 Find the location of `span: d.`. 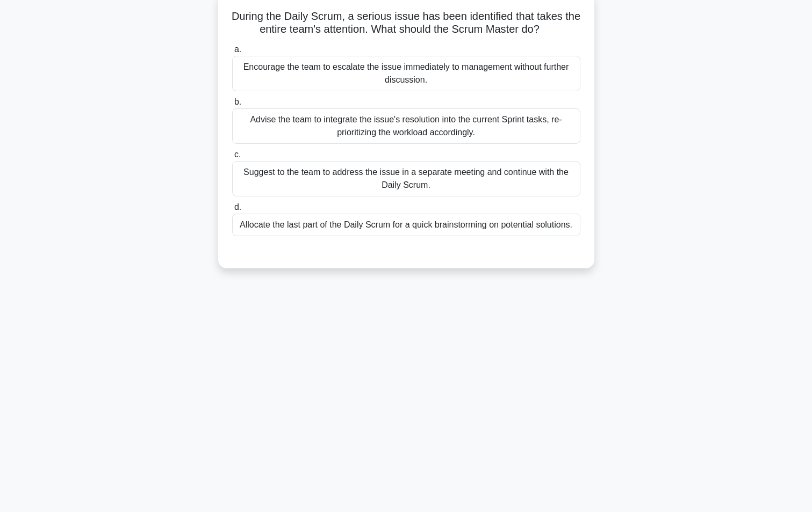

span: d. is located at coordinates (237, 207).